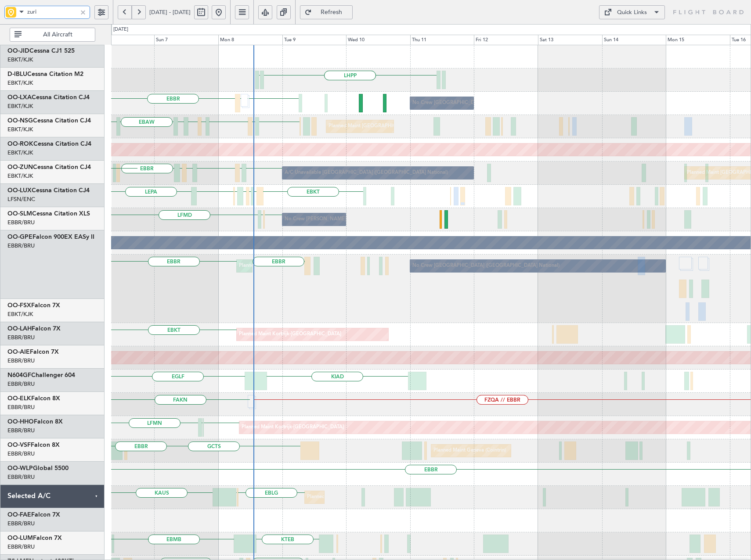 Image resolution: width=751 pixels, height=560 pixels. Describe the element at coordinates (19, 329) in the screenshot. I see `span: OO-LAH` at that location.